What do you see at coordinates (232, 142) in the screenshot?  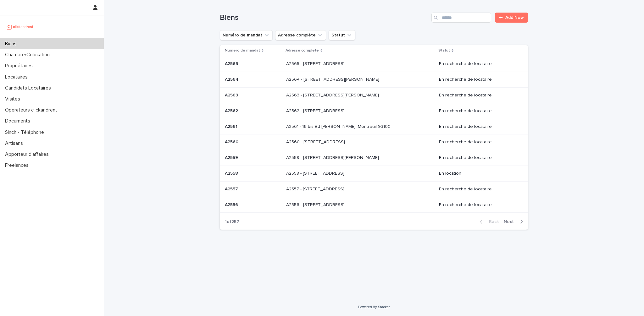 I see `p: A2560` at bounding box center [232, 142].